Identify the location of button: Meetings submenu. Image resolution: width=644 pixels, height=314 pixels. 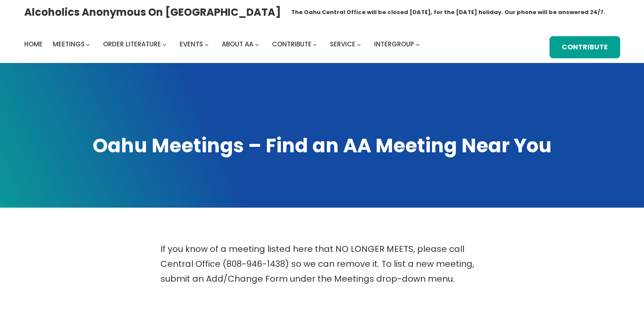
(88, 44).